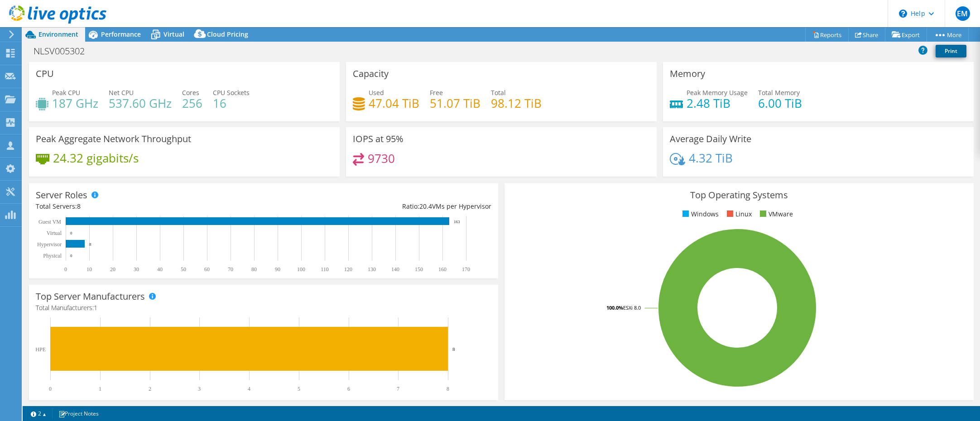  I want to click on h4: 9730, so click(381, 158).